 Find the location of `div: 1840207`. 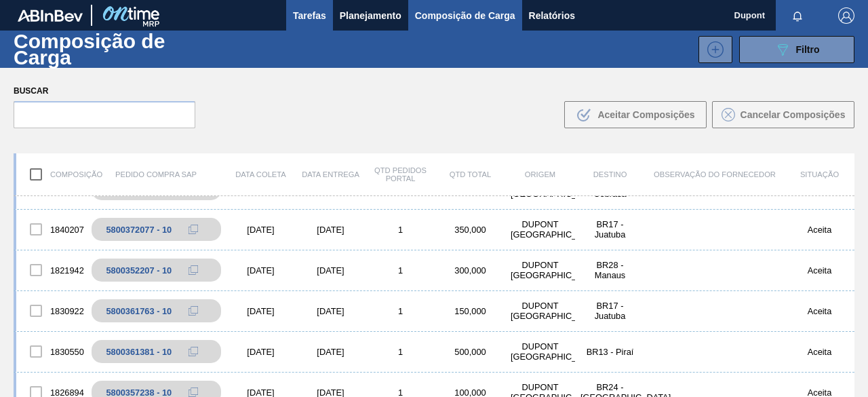

div: 1840207 is located at coordinates (51, 229).